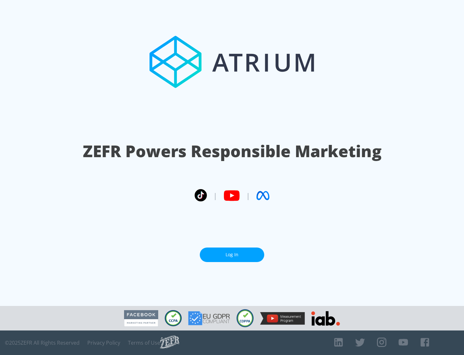  Describe the element at coordinates (173, 318) in the screenshot. I see `img: CCPA Compliant` at that location.